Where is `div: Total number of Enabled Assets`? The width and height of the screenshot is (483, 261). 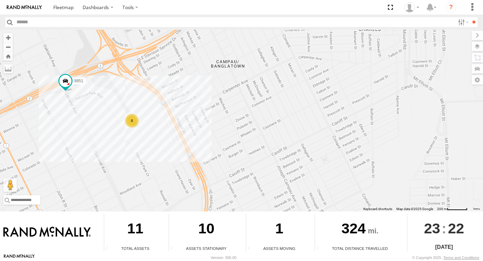
div: Total number of Enabled Assets is located at coordinates (109, 248).